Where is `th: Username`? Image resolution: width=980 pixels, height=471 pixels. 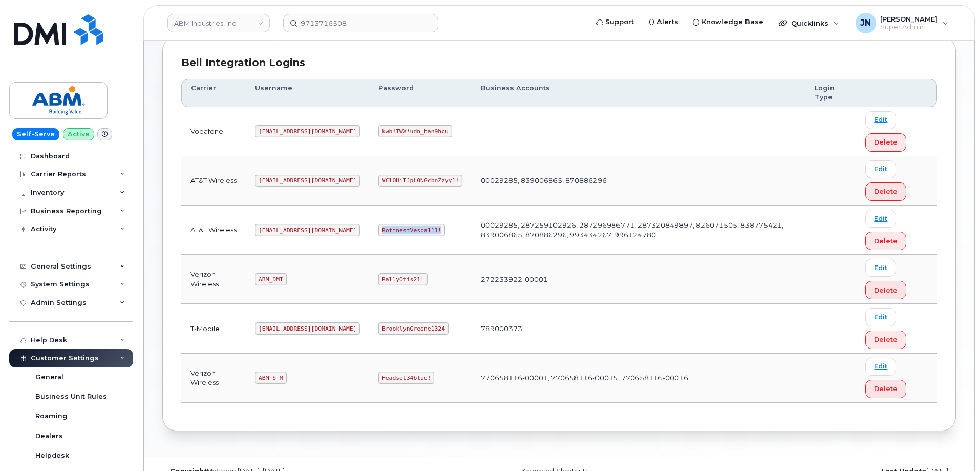
th: Username is located at coordinates (307, 93).